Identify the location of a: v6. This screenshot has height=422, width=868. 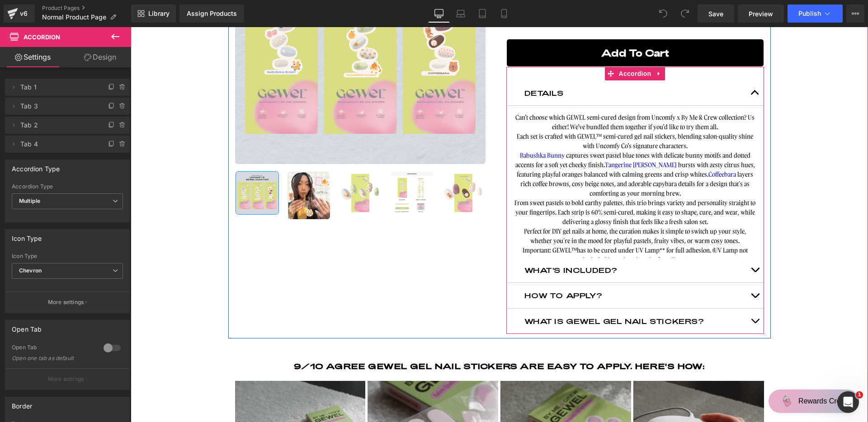
(19, 14).